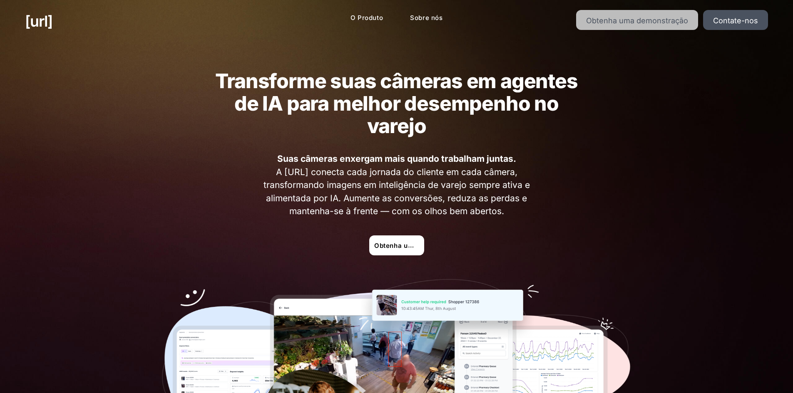 The width and height of the screenshot is (793, 393). I want to click on font: Transforme suas câmeras em agentes de IA para melhor desempenho no varejo, so click(396, 103).